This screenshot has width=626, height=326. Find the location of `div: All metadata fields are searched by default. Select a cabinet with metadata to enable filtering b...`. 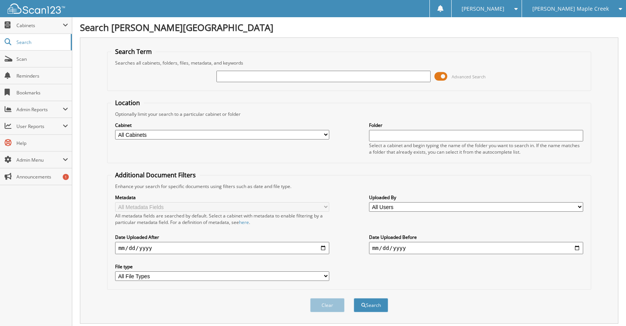

div: All metadata fields are searched by default. Select a cabinet with metadata to enable filtering b... is located at coordinates (222, 219).